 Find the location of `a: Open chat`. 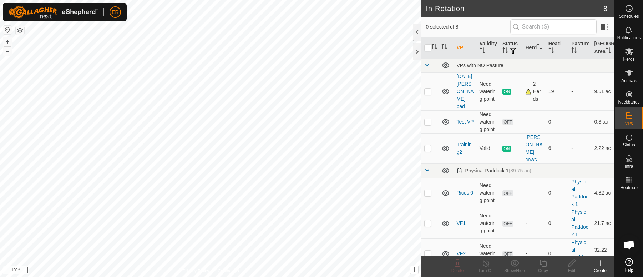

a: Open chat is located at coordinates (629, 245).